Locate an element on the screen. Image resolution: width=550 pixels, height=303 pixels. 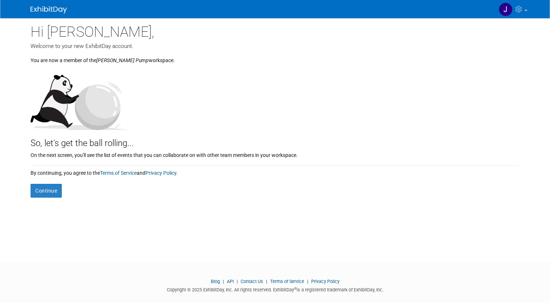
img: Let's get the ball rolling is located at coordinates (80, 99).